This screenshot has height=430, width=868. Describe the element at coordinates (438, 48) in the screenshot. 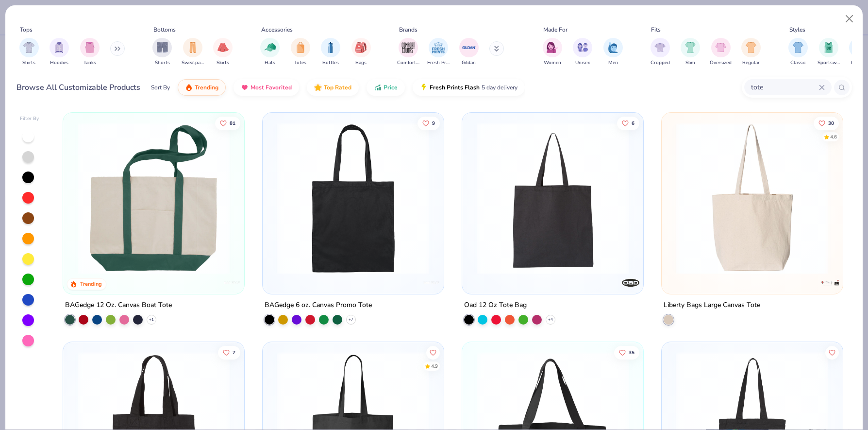

I see `img: Fresh Prints Image` at that location.